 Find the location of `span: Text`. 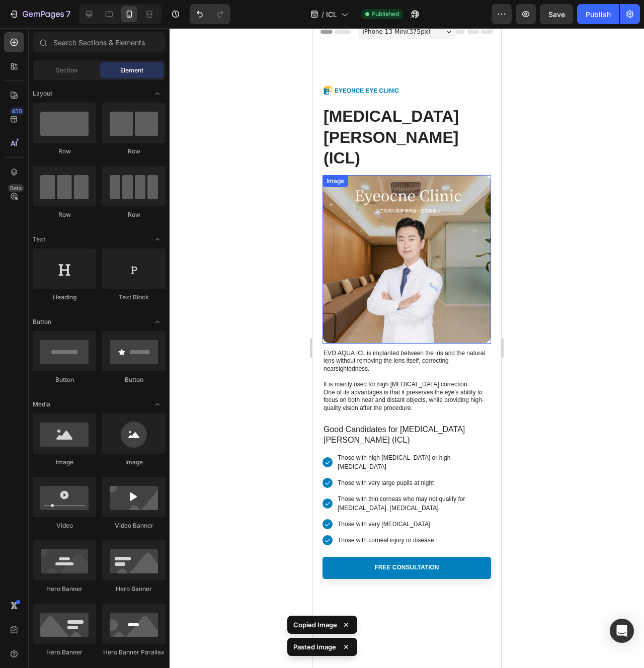

span: Text is located at coordinates (39, 240).